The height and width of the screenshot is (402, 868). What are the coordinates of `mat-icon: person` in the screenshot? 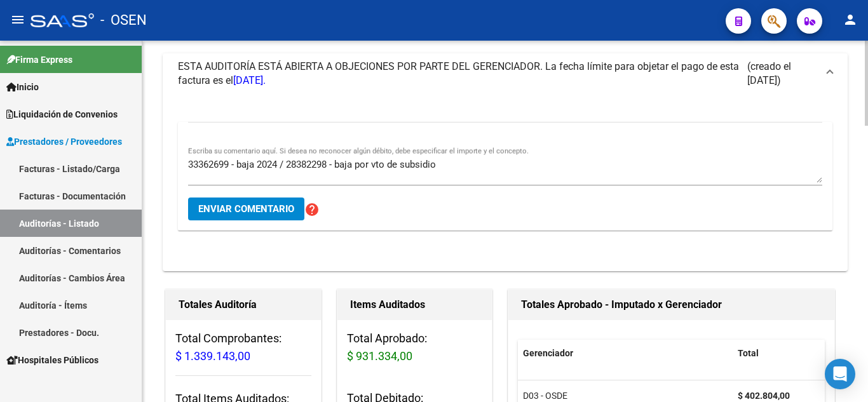 It's located at (850, 20).